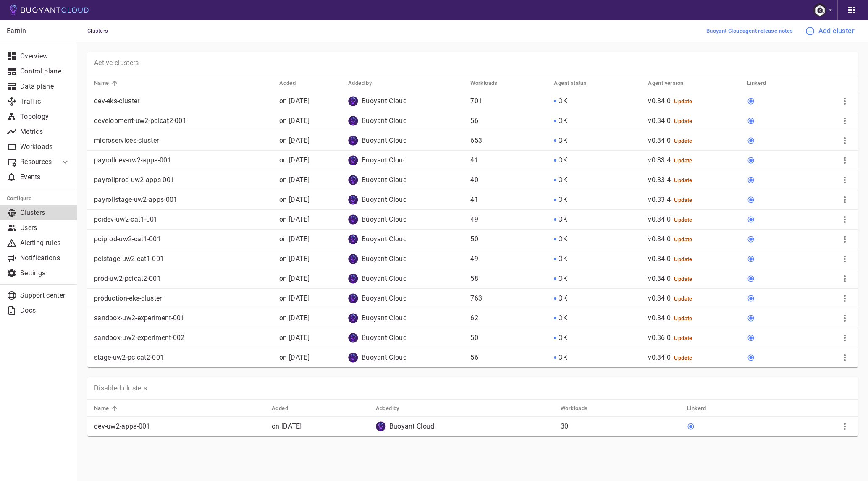 This screenshot has width=868, height=481. Describe the element at coordinates (38, 31) in the screenshot. I see `p: Earnin` at that location.